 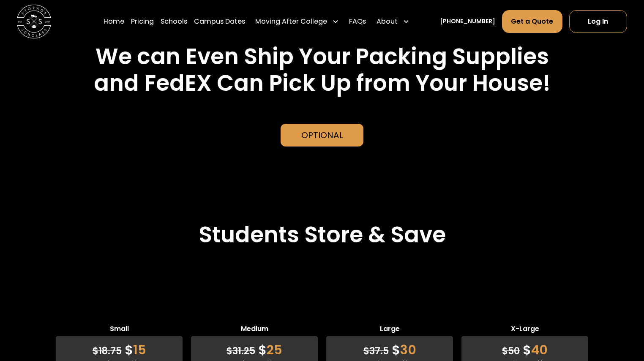 I want to click on span: Large, so click(x=389, y=330).